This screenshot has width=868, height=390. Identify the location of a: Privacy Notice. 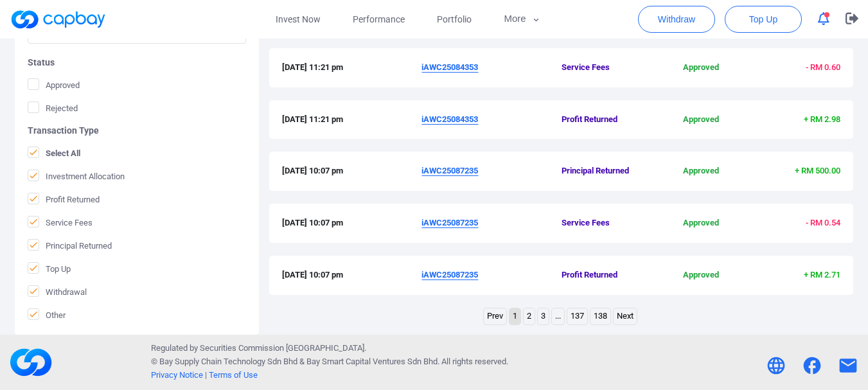
(177, 375).